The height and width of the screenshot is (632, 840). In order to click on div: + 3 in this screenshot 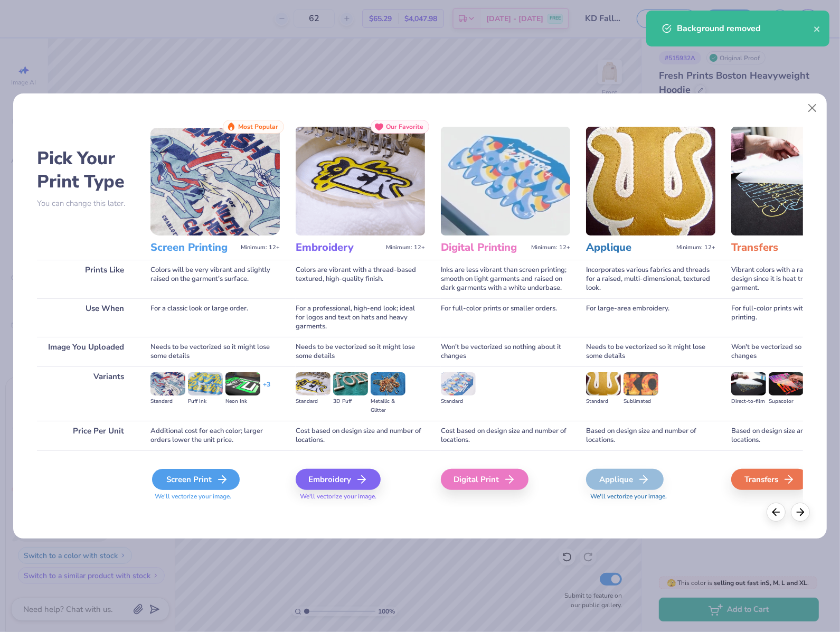, I will do `click(266, 389)`.